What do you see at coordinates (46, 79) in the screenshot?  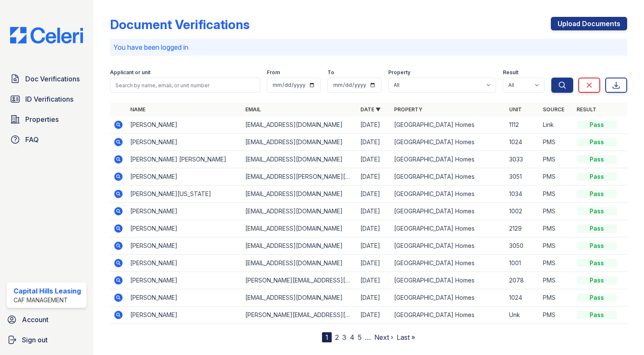 I see `a: Doc Verifications` at bounding box center [46, 79].